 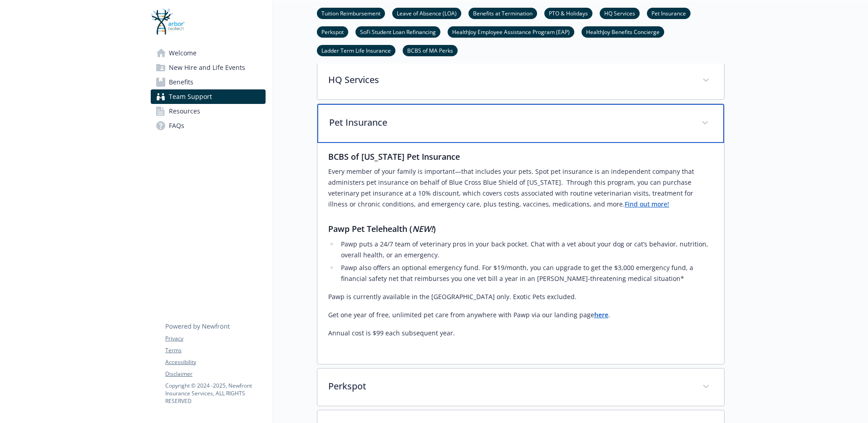 What do you see at coordinates (185, 111) in the screenshot?
I see `span: Resources` at bounding box center [185, 111].